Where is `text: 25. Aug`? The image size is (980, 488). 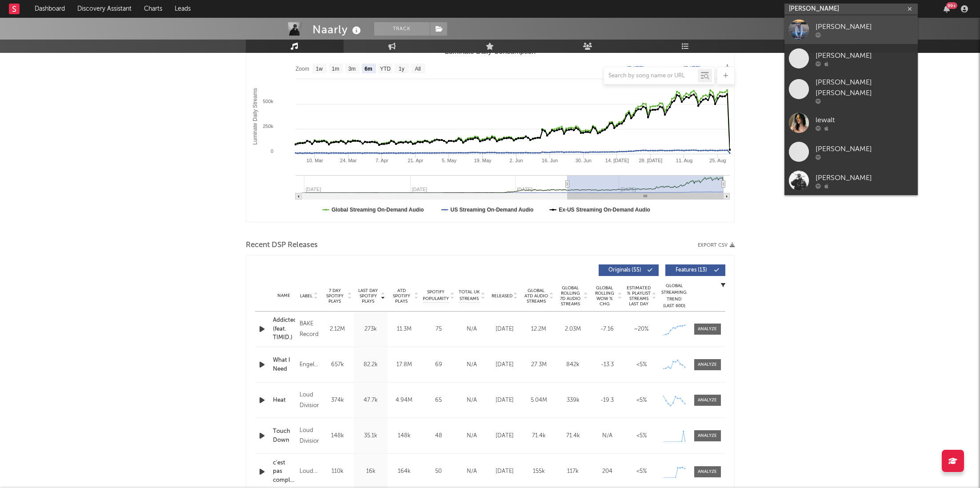
text: 25. Aug is located at coordinates (718, 160).